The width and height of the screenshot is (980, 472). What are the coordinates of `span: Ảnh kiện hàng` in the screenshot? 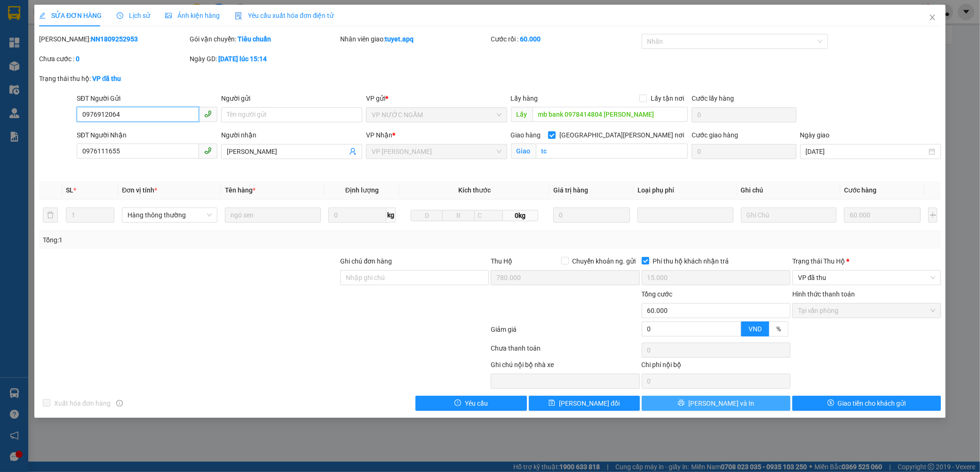 It's located at (193, 16).